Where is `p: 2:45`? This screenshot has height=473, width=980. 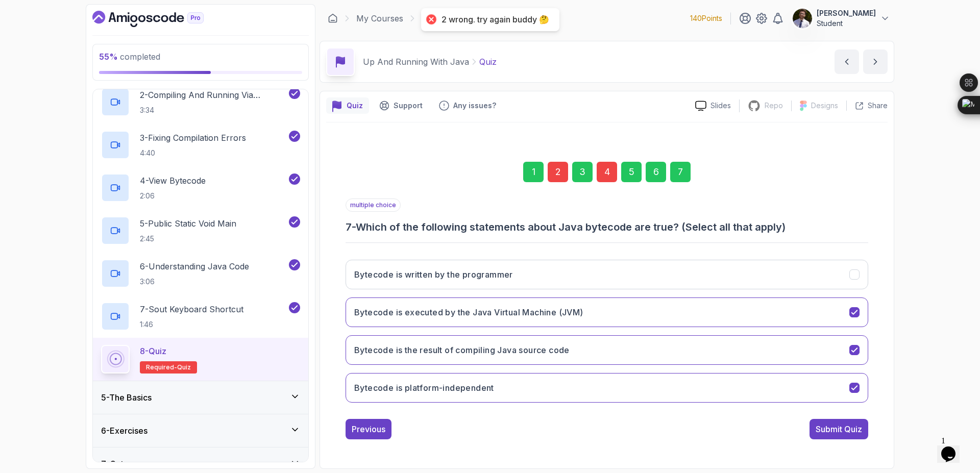
p: 2:45 is located at coordinates (188, 239).